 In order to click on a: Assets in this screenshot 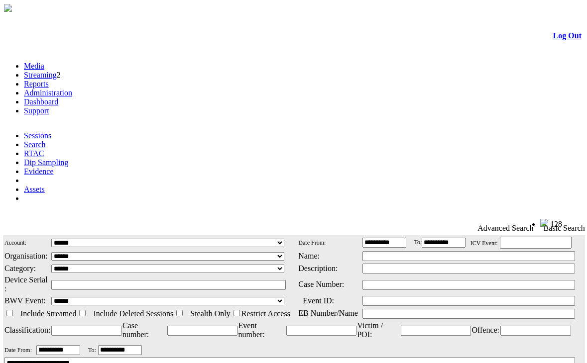, I will do `click(34, 189)`.